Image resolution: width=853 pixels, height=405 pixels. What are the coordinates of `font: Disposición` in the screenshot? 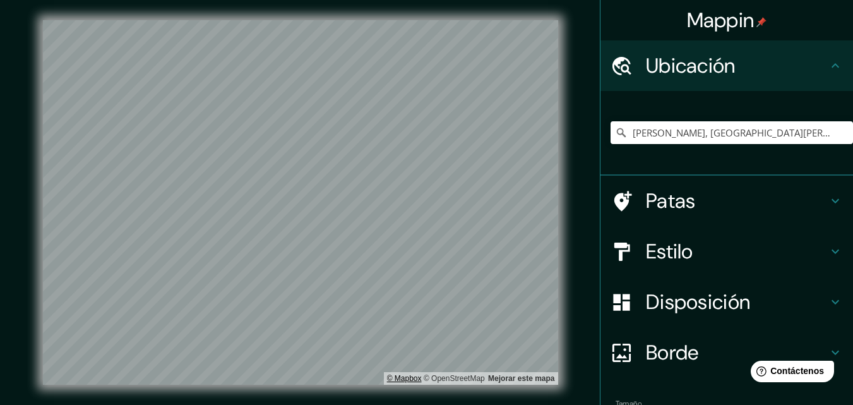 It's located at (698, 302).